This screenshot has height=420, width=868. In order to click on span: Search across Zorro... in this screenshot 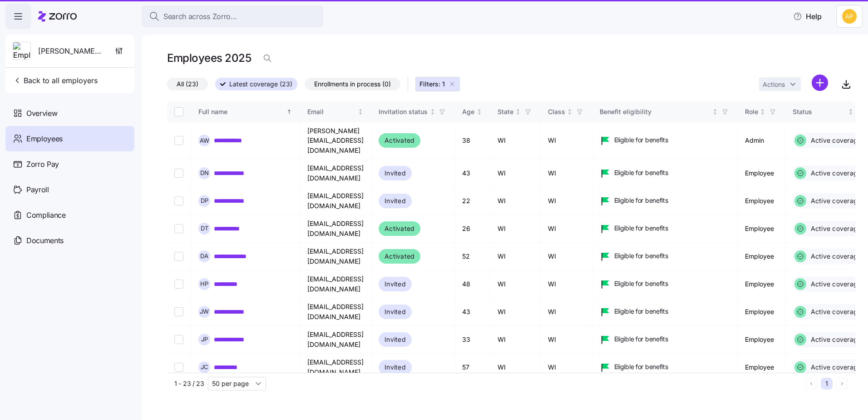, I will do `click(200, 16)`.